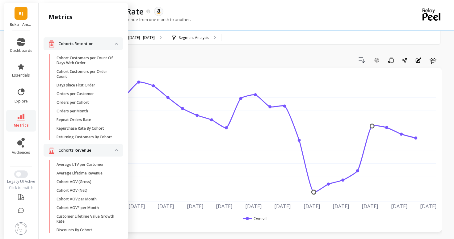 This screenshot has height=239, width=454. What do you see at coordinates (79, 173) in the screenshot?
I see `p: Average Lifetime Revenue` at bounding box center [79, 173].